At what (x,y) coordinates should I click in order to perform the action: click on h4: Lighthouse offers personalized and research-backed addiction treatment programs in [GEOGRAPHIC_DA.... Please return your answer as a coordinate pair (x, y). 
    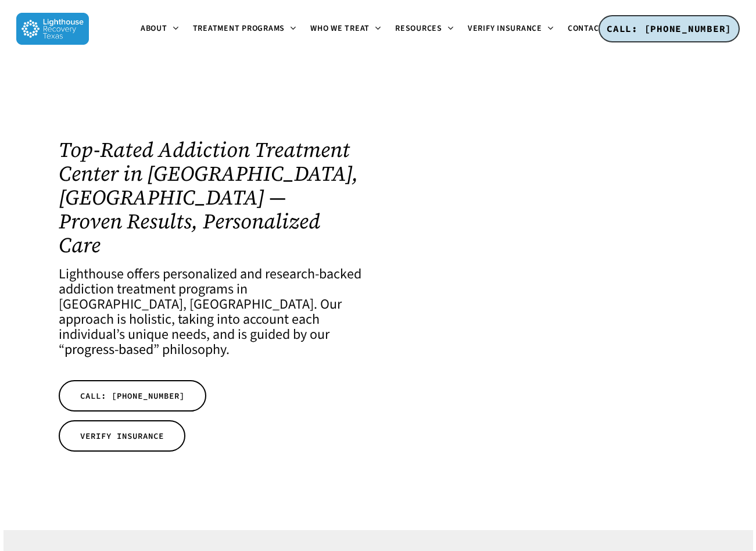
    Looking at the image, I should click on (212, 312).